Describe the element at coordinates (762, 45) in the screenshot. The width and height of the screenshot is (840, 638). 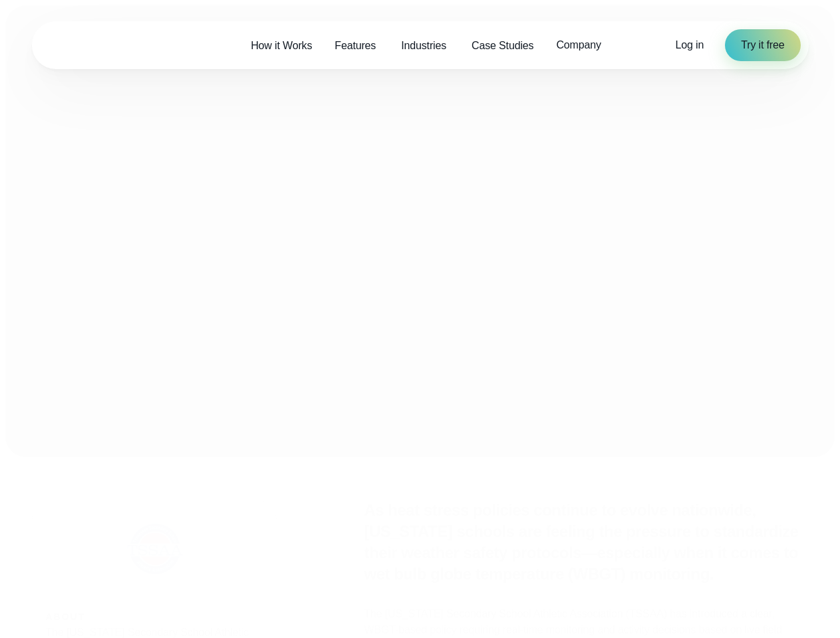
I see `span: Try it free` at that location.